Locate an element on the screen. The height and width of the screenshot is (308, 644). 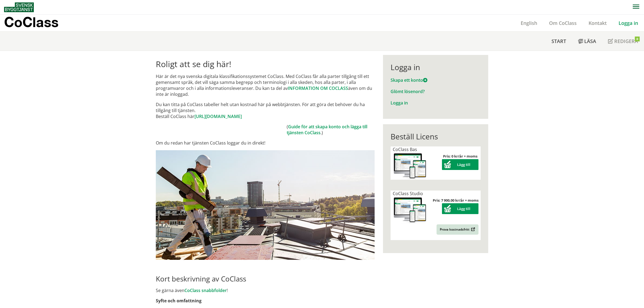
a: Guide för att skapa konto och lägga till tjänsten CoClass is located at coordinates (327, 130).